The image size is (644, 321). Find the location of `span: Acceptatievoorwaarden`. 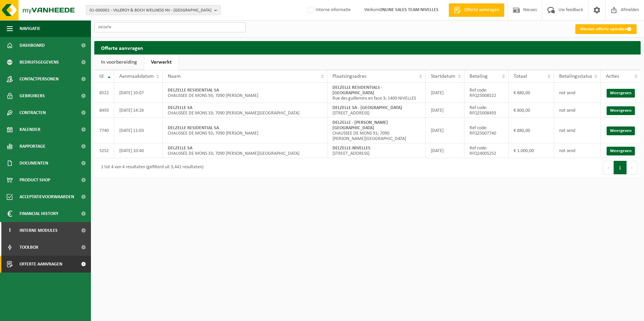

span: Acceptatievoorwaarden is located at coordinates (47, 197).